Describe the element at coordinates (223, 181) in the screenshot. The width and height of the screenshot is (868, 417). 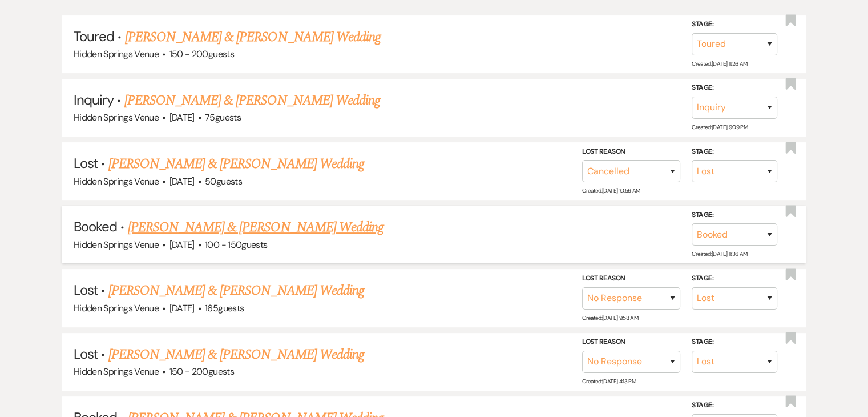
I see `span: 50 guests` at that location.